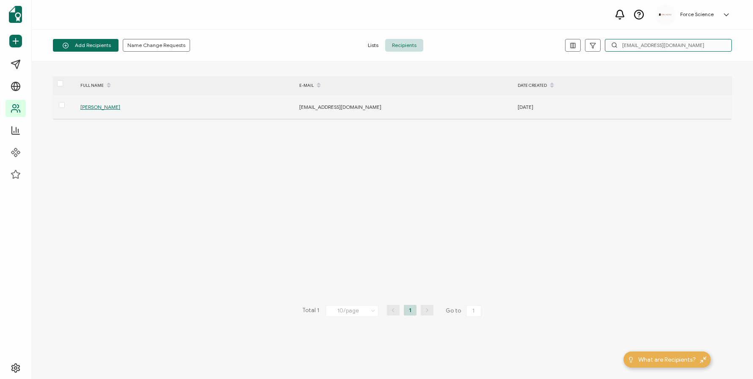 The height and width of the screenshot is (379, 753). Describe the element at coordinates (156, 45) in the screenshot. I see `button: Name Change Requests` at that location.